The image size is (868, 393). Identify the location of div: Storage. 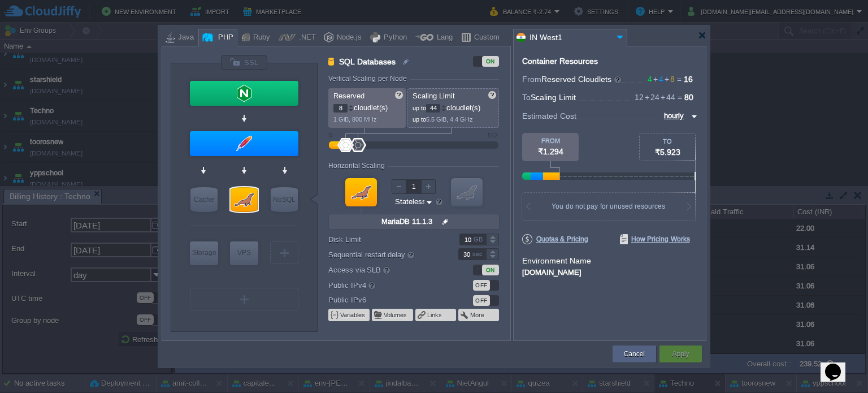
(204, 252).